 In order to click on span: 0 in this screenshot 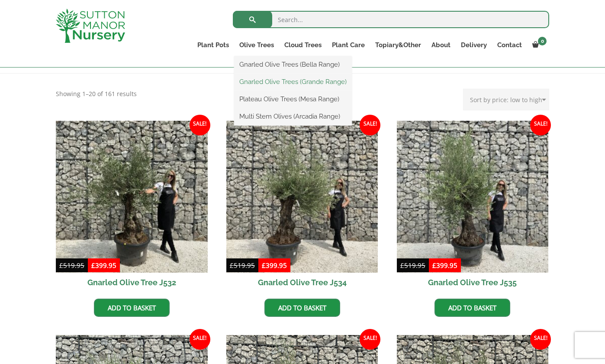, I will do `click(543, 41)`.